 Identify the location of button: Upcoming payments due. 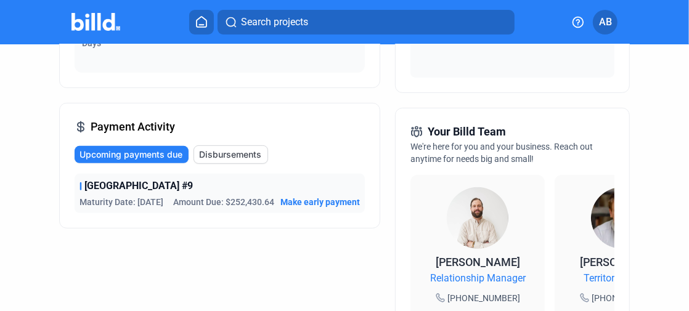
(131, 155).